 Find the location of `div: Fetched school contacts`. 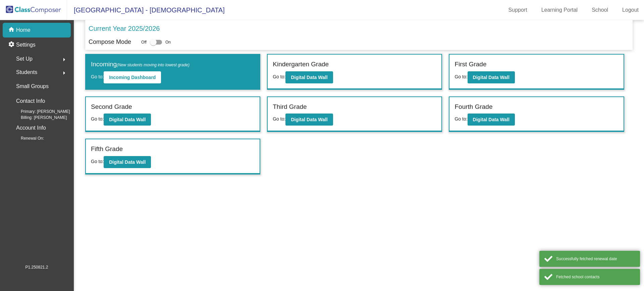

div: Fetched school contacts is located at coordinates (595, 277).